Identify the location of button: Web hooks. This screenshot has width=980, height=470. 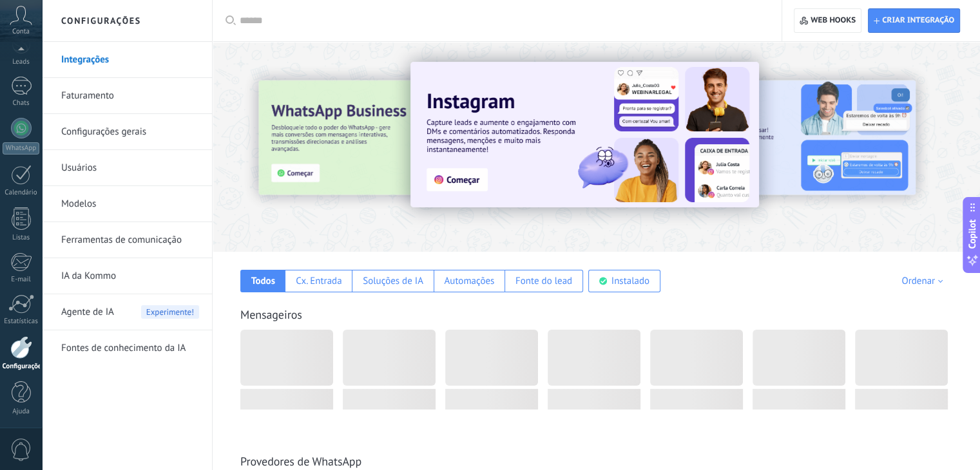
(827, 21).